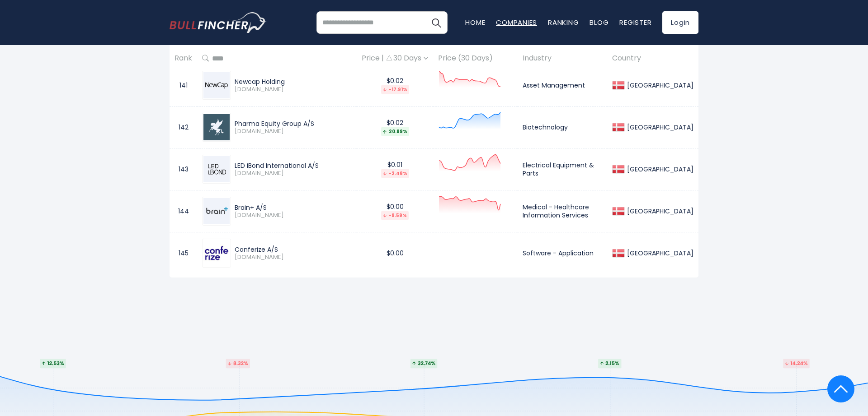  What do you see at coordinates (395, 169) in the screenshot?
I see `div: $0.01` at bounding box center [395, 169].